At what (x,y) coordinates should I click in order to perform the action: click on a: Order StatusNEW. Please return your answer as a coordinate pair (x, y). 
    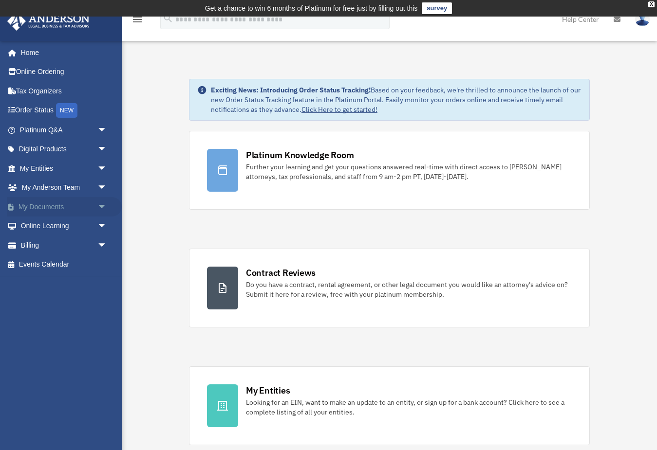
    Looking at the image, I should click on (64, 111).